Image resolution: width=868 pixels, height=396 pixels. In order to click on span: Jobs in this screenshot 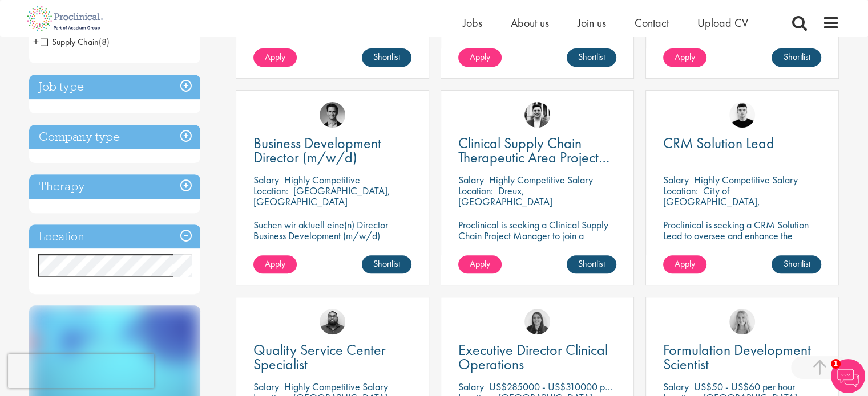, I will do `click(472, 23)`.